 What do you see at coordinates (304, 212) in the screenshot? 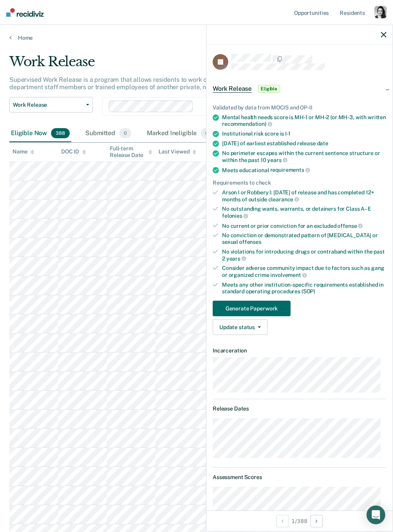
I see `div: No outstanding wants, warrants, or detainers for Class A–E` at bounding box center [304, 212].